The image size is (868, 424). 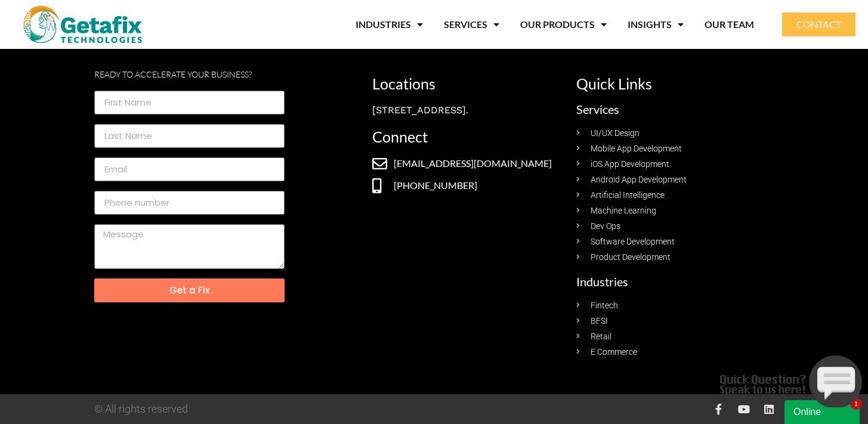 I want to click on a: Product Development, so click(x=672, y=257).